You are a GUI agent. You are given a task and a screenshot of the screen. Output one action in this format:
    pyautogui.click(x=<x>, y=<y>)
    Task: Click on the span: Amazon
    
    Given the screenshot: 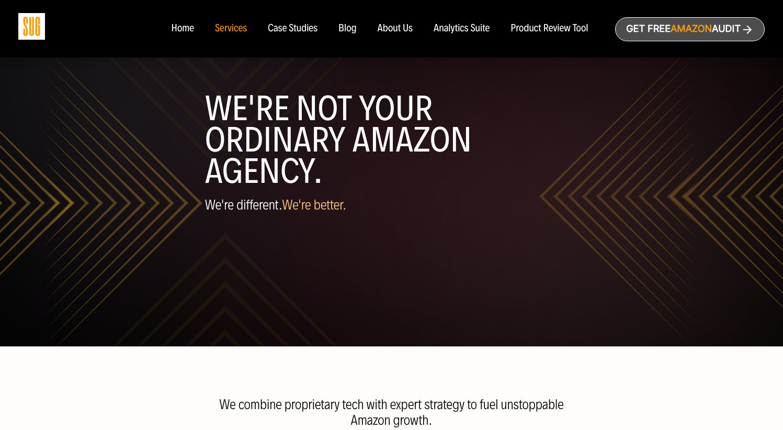 What is the action you would take?
    pyautogui.click(x=691, y=29)
    